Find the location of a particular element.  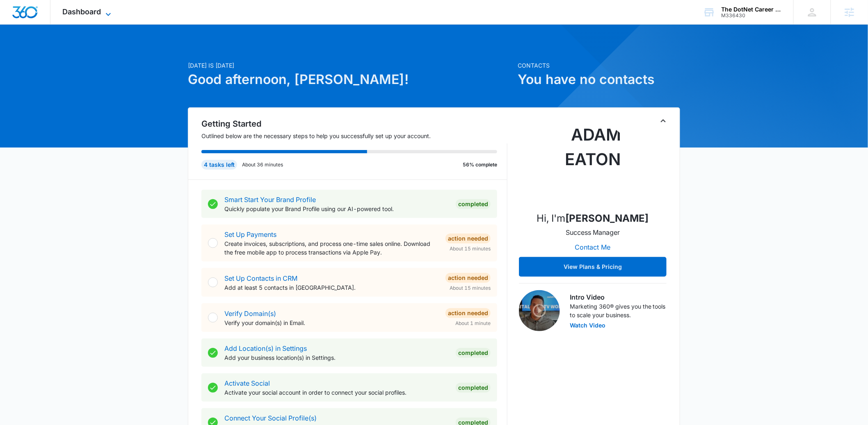

p: Outlined below are the necessary steps to help you successfully set up your account. is located at coordinates (354, 136).